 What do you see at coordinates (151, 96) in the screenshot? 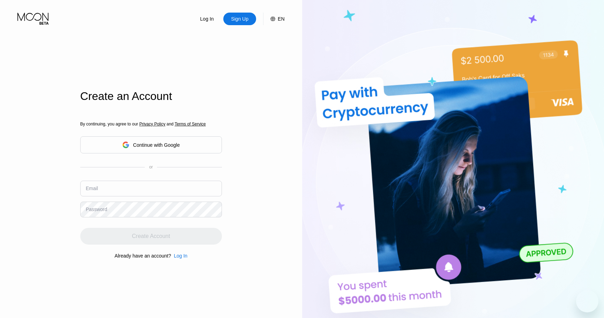
I see `div: Create an Account` at bounding box center [151, 96].